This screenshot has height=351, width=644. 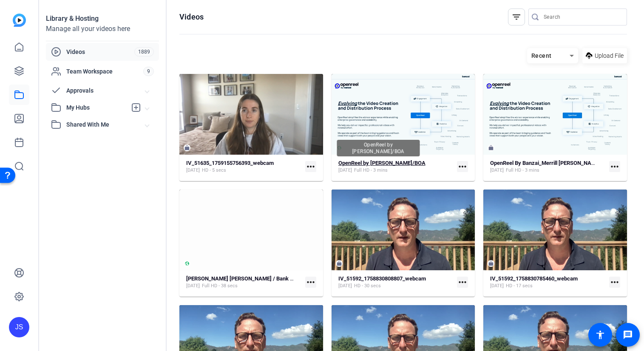 What do you see at coordinates (102, 29) in the screenshot?
I see `div: Manage all your videos here` at bounding box center [102, 29].